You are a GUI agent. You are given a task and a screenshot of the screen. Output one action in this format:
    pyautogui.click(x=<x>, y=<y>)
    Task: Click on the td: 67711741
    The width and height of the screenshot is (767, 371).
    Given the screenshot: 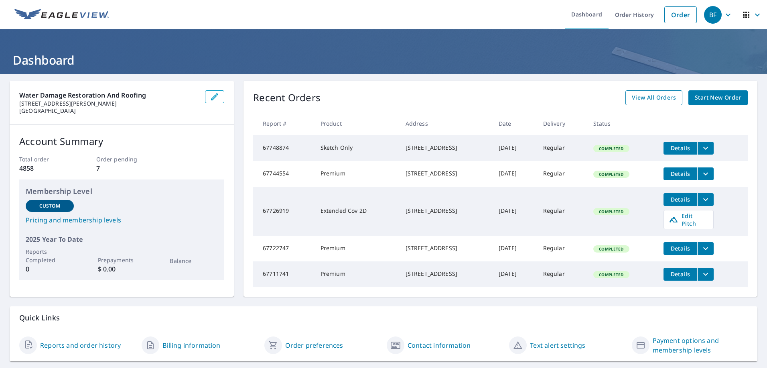 What is the action you would take?
    pyautogui.click(x=283, y=274)
    